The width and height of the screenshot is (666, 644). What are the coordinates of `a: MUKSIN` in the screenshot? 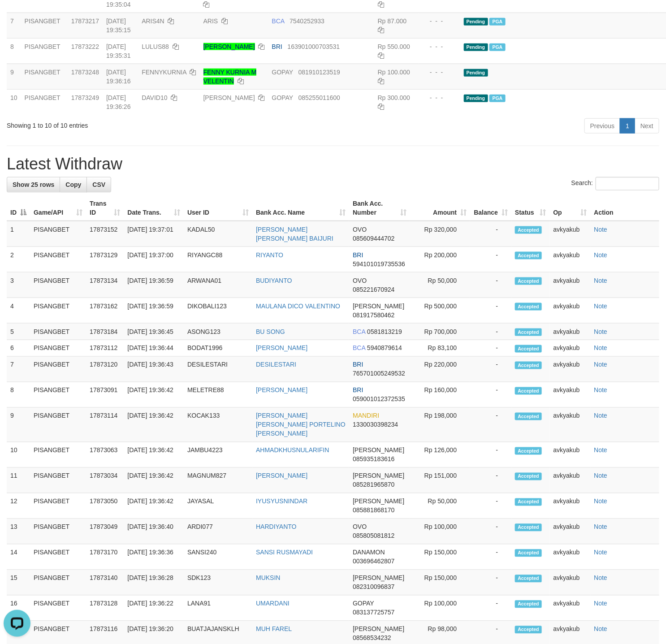 It's located at (268, 578).